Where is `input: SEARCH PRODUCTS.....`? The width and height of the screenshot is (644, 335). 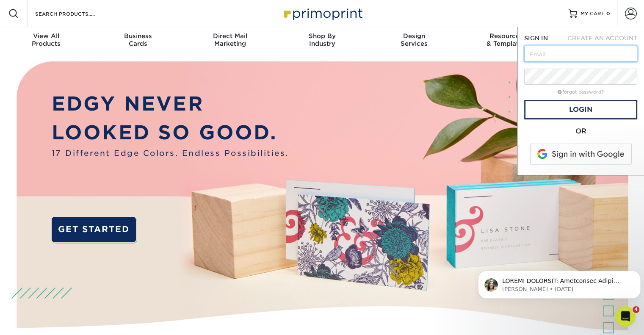 input: SEARCH PRODUCTS..... is located at coordinates (75, 13).